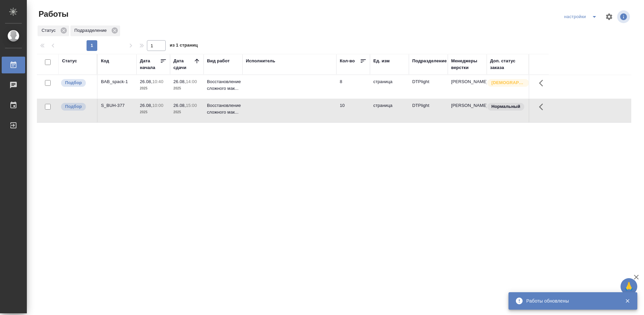 This screenshot has width=644, height=315. What do you see at coordinates (570, 301) in the screenshot?
I see `div: Работы обновлены` at bounding box center [570, 301].